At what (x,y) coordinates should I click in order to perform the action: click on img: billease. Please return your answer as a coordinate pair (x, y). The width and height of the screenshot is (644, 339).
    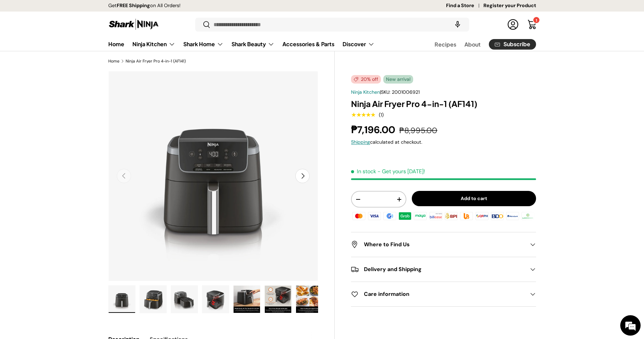
    Looking at the image, I should click on (436, 216).